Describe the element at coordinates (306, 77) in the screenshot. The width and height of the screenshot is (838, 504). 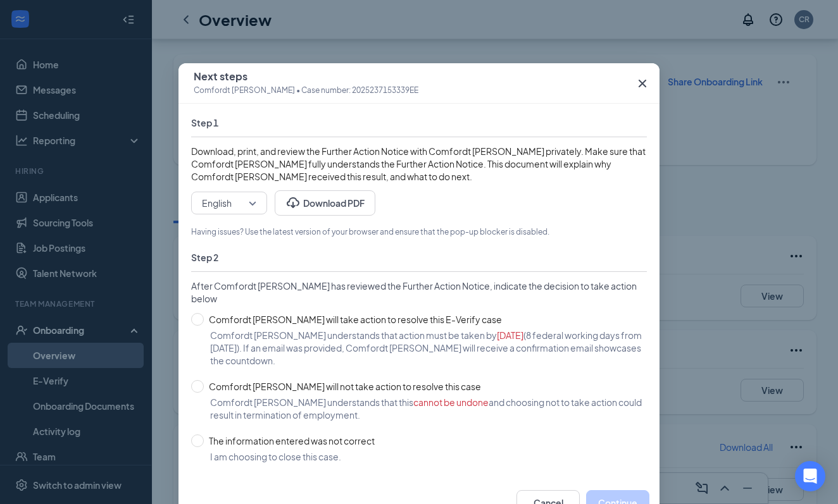
I see `span: Next steps` at that location.